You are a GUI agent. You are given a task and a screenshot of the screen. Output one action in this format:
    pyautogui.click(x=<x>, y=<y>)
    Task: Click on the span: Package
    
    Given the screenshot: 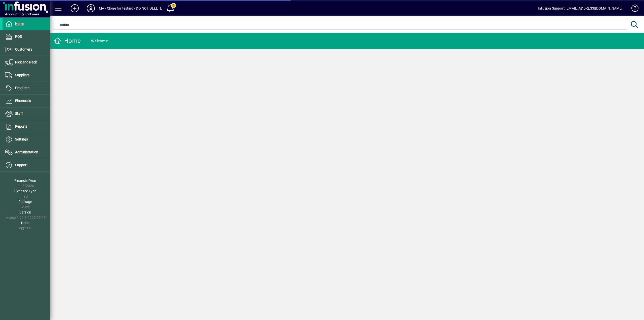 What is the action you would take?
    pyautogui.click(x=25, y=202)
    